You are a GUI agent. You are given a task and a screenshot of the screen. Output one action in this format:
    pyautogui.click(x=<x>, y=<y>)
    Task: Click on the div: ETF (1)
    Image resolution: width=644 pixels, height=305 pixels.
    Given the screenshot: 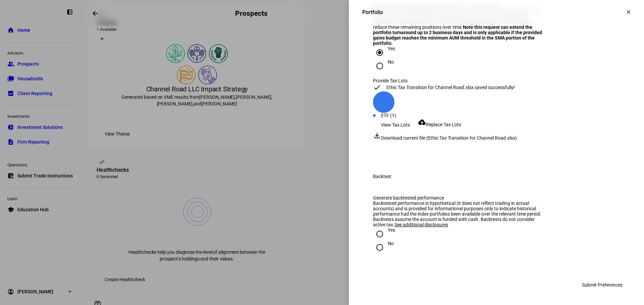 What is the action you would take?
    pyautogui.click(x=500, y=116)
    